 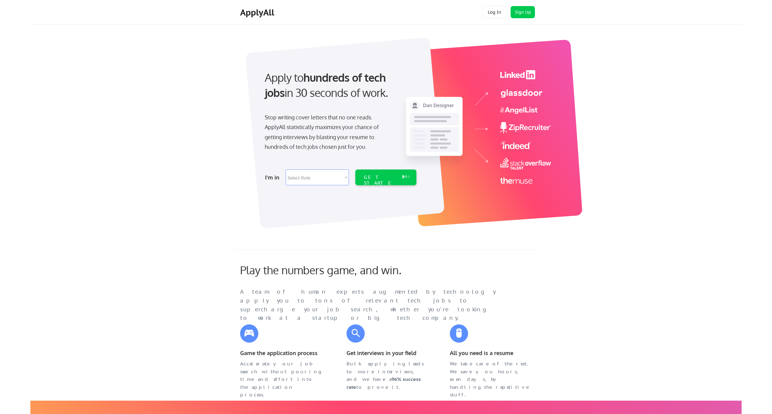 What do you see at coordinates (281, 380) in the screenshot?
I see `div: Accelerate your job search without pouring time and effort into the application process.` at bounding box center [281, 380].